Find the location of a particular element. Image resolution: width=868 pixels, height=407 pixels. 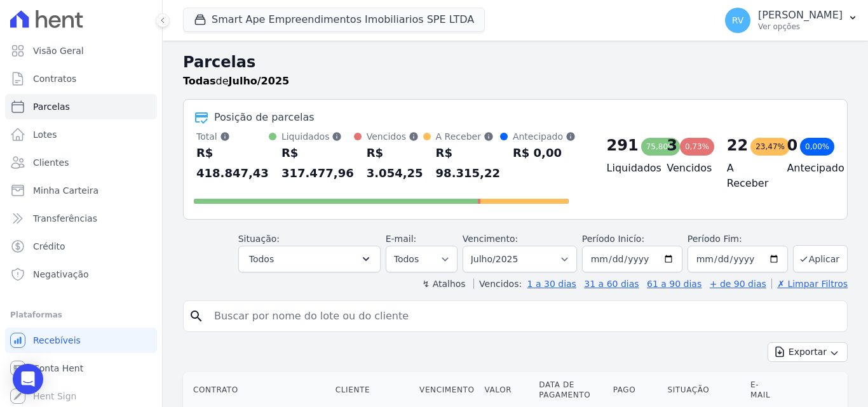

div: 22 is located at coordinates (737, 146).